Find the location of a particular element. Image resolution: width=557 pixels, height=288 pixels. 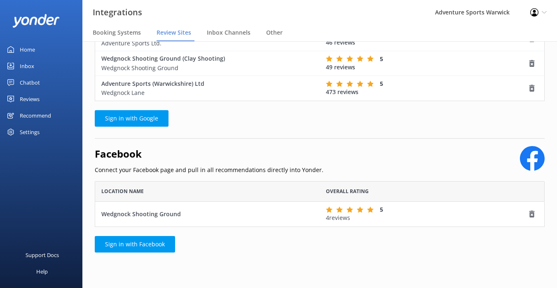

span: Review Sites is located at coordinates (174, 33).